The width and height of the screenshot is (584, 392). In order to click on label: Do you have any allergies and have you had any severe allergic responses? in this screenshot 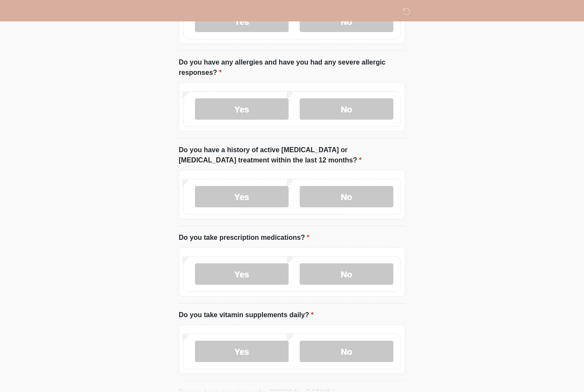, I will do `click(292, 68)`.